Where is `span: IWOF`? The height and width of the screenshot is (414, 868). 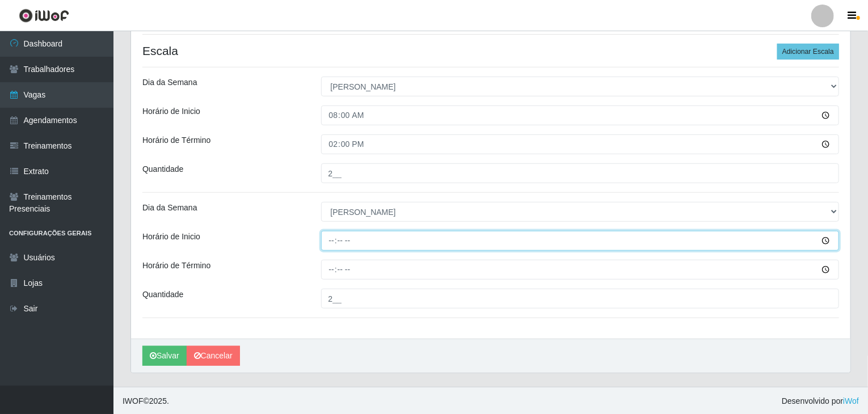
span: IWOF is located at coordinates (132, 400).